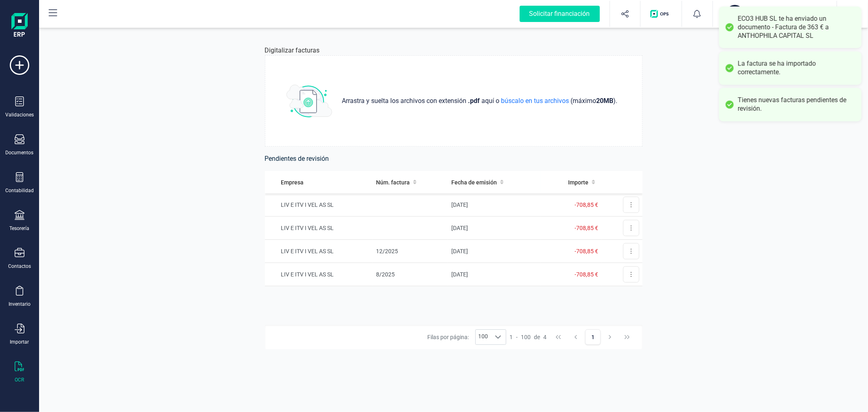 The image size is (868, 412). I want to click on div: Tesorería, so click(19, 228).